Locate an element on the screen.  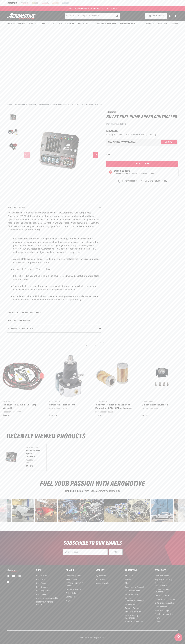
div: For any brush style pump, on any type of vehicle, the Aeromotive Fuel Pump Speed Controller (FPSC... is located at coordinates (54, 258).